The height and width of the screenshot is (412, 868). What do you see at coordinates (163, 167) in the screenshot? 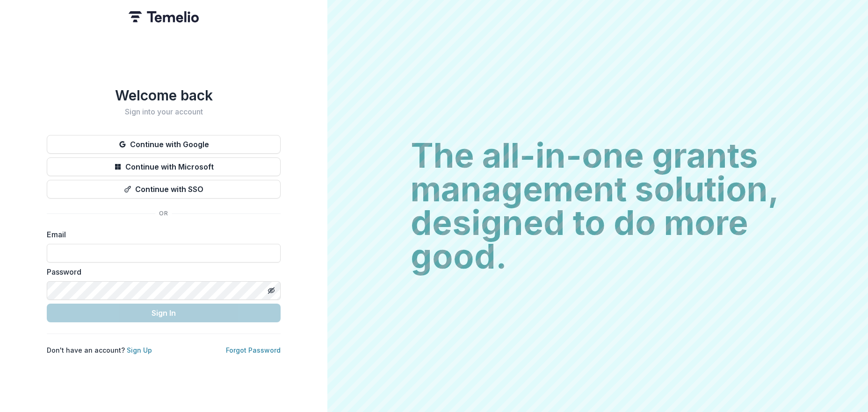
I see `button: Continue with Microsoft` at bounding box center [163, 167].